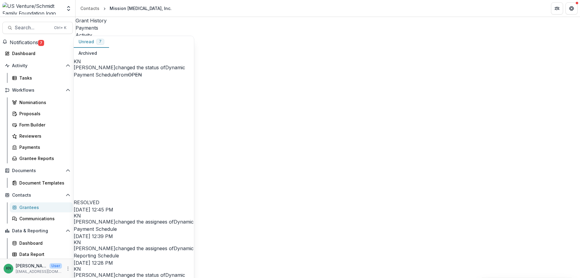 This screenshot has height=278, width=580. What do you see at coordinates (37, 195) in the screenshot?
I see `span: Contacts` at bounding box center [37, 195].